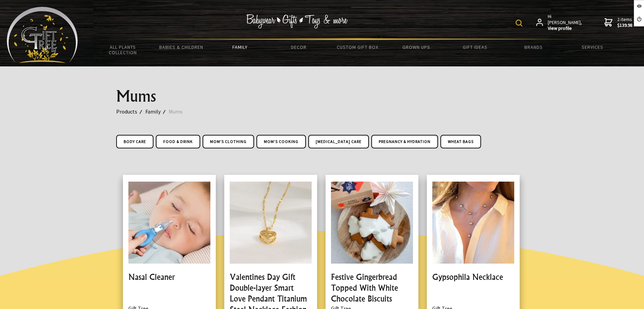 The width and height of the screenshot is (644, 309). What do you see at coordinates (181, 47) in the screenshot?
I see `a: Babies & Children` at bounding box center [181, 47].